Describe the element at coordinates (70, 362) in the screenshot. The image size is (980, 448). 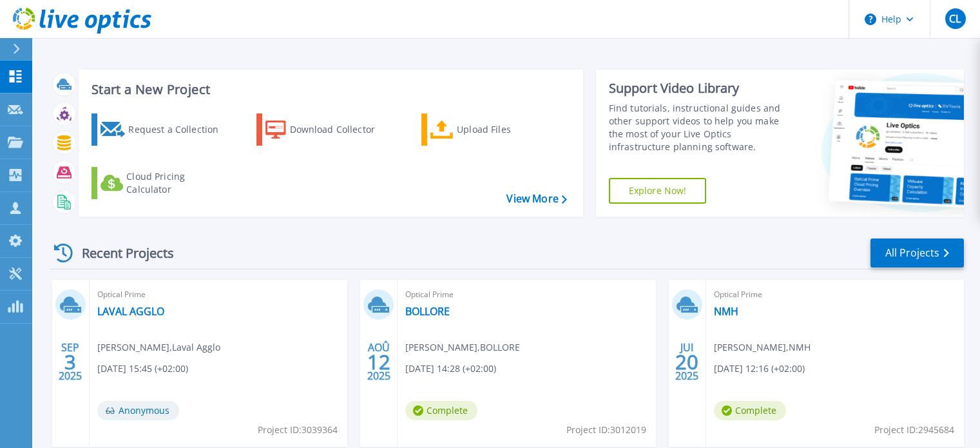
I see `span: 3` at that location.